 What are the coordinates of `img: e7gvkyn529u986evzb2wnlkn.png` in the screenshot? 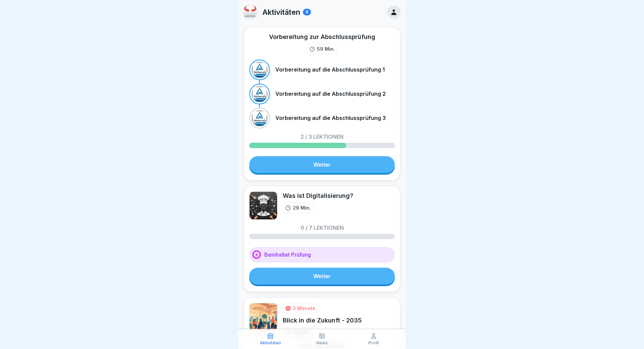 It's located at (263, 317).